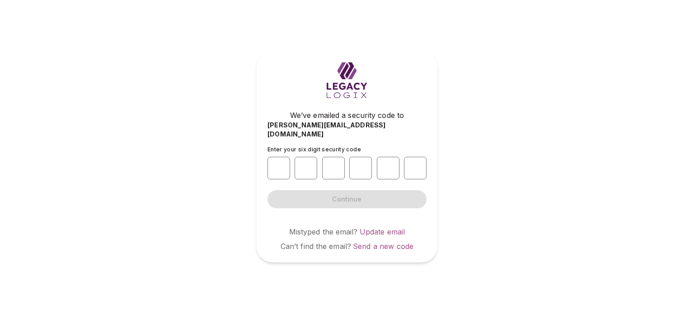 The image size is (694, 314). I want to click on span: Send a new code, so click(383, 246).